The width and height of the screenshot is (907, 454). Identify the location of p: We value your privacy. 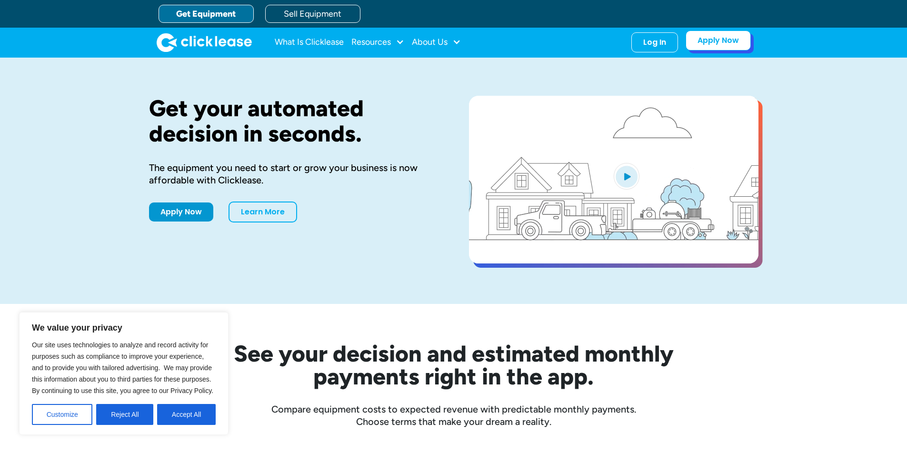
(124, 327).